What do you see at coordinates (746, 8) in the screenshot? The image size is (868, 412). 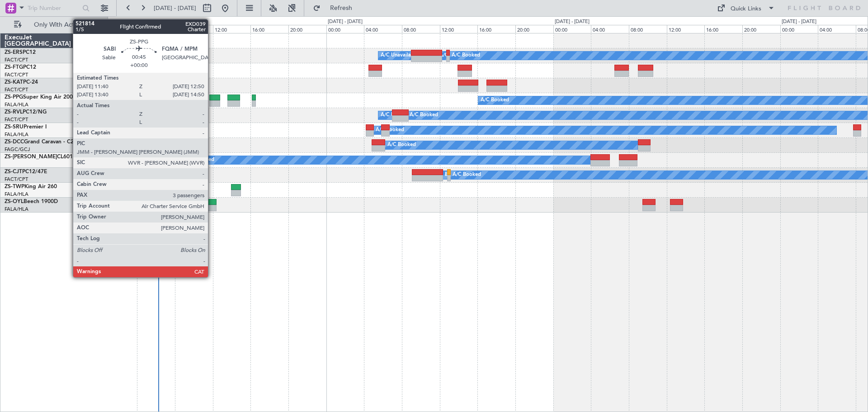 I see `button: Quick Links` at bounding box center [746, 8].